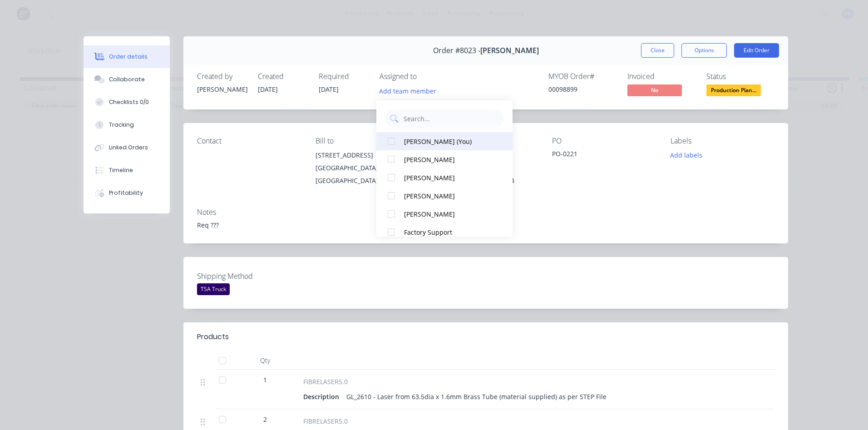 This screenshot has width=868, height=430. What do you see at coordinates (127, 102) in the screenshot?
I see `button: Checklists 0/0` at bounding box center [127, 102].